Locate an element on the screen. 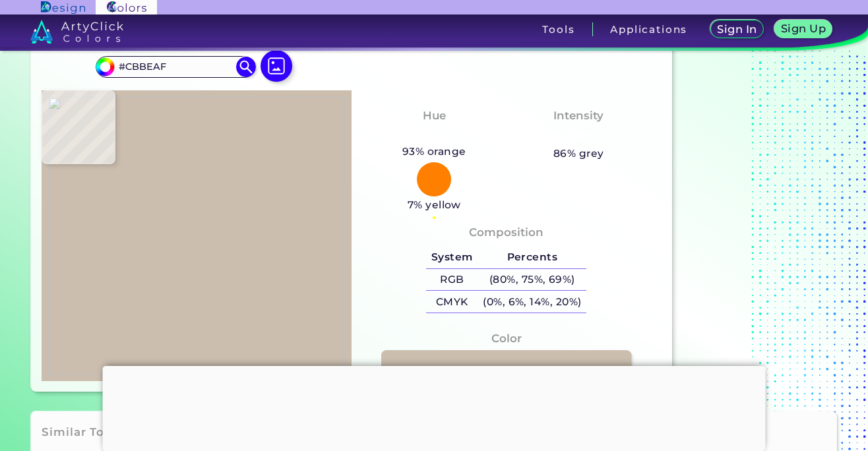 This screenshot has height=451, width=868. input: type color.. is located at coordinates (175, 67).